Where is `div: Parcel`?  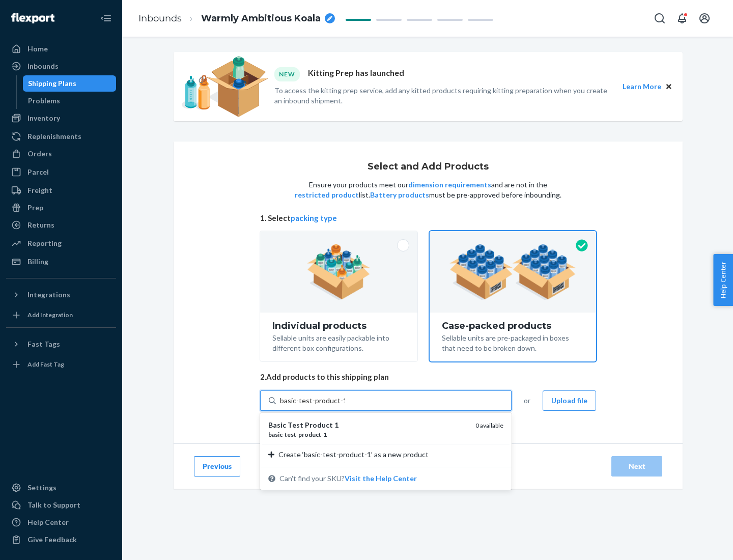 div: Parcel is located at coordinates (38, 172).